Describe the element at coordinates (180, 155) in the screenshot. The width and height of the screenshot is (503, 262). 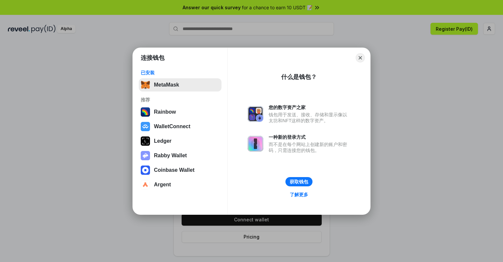
I see `button: Rabby Wallet` at that location.